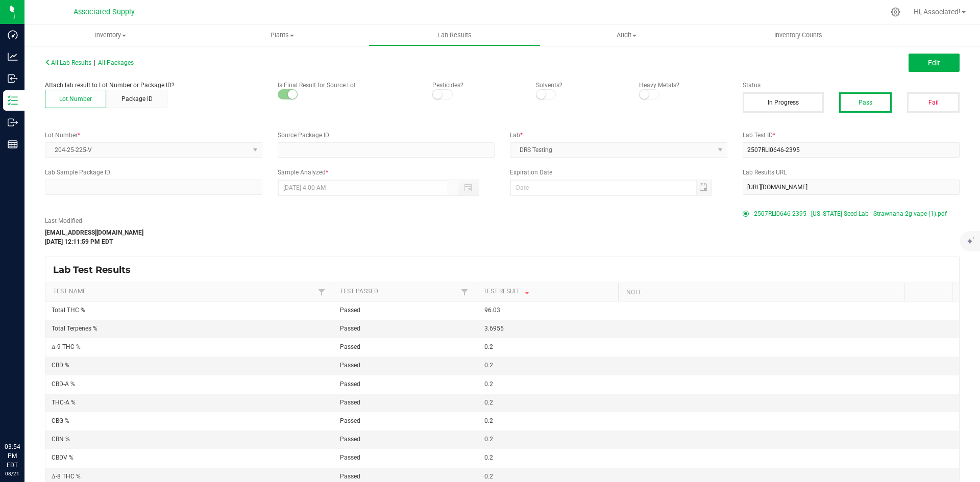 The width and height of the screenshot is (980, 482). What do you see at coordinates (798, 35) in the screenshot?
I see `a: Inventory Counts` at bounding box center [798, 35].